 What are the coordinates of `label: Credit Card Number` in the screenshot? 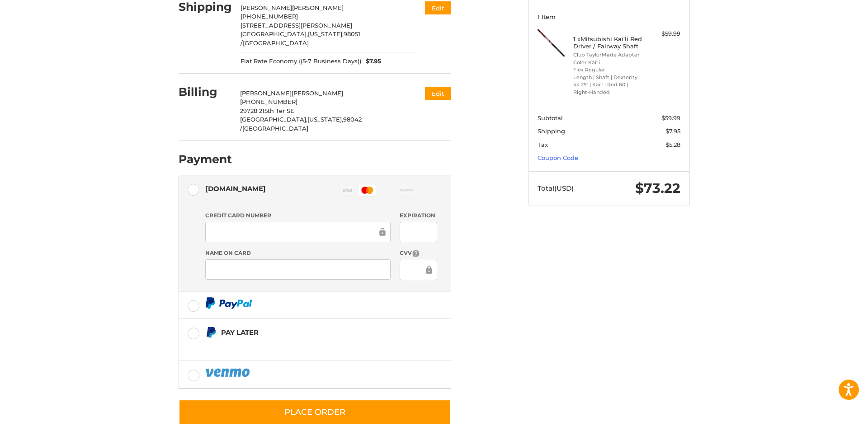 It's located at (298, 216).